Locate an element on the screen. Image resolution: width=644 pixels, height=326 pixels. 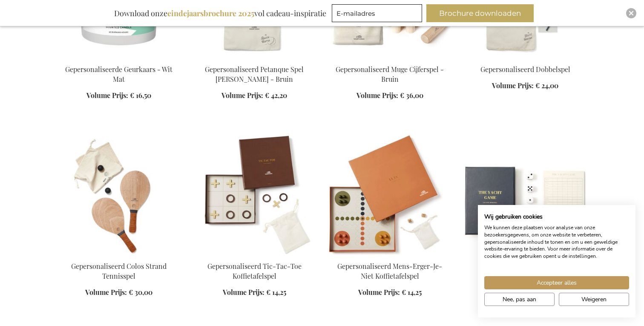
span: Weigeren is located at coordinates (594, 299).